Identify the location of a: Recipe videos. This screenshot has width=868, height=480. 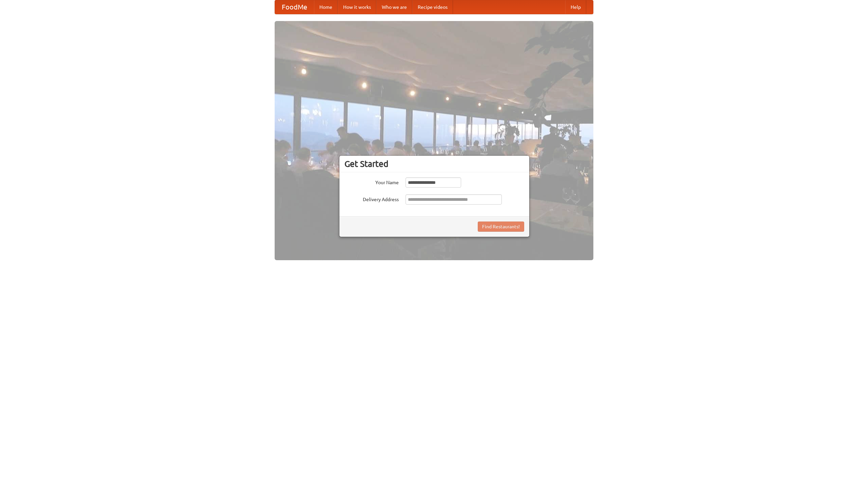
(432, 7).